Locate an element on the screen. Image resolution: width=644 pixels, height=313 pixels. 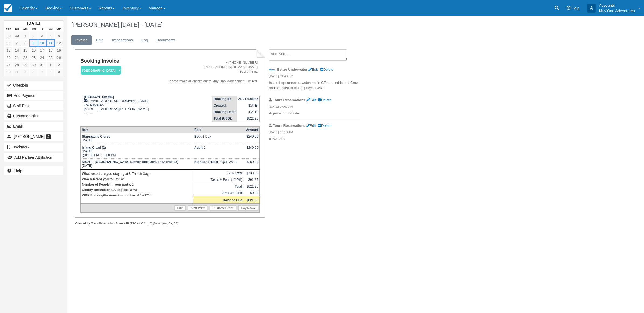
button: Check-in is located at coordinates (33, 85).